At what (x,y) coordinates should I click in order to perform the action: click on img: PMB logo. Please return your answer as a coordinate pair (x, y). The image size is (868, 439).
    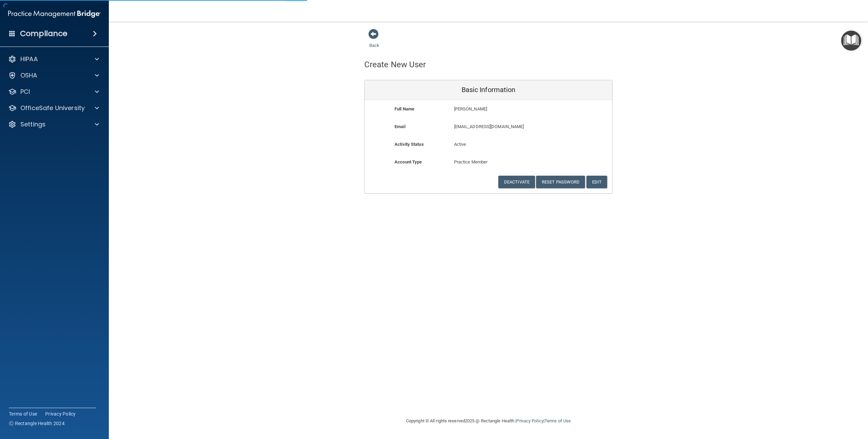
    Looking at the image, I should click on (54, 14).